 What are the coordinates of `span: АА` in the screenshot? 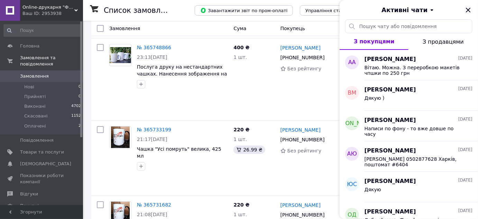 It's located at (352, 62).